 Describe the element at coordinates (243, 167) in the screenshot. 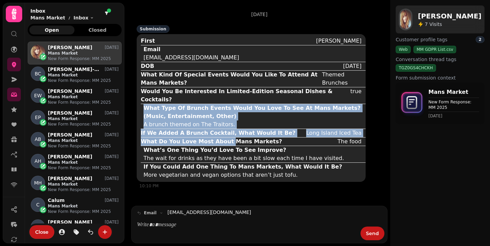

I see `div: If You Could Add One Thing To Mans Markets, What Would It Be?` at that location.